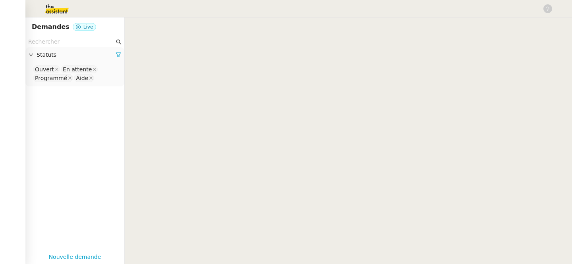  What do you see at coordinates (51, 78) in the screenshot?
I see `div: Programmé` at bounding box center [51, 78].